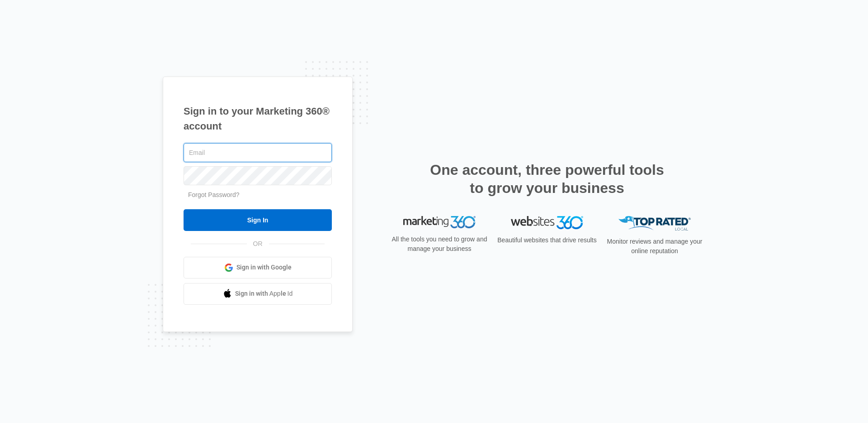 The height and width of the screenshot is (423, 868). I want to click on a: Forgot Password?, so click(214, 195).